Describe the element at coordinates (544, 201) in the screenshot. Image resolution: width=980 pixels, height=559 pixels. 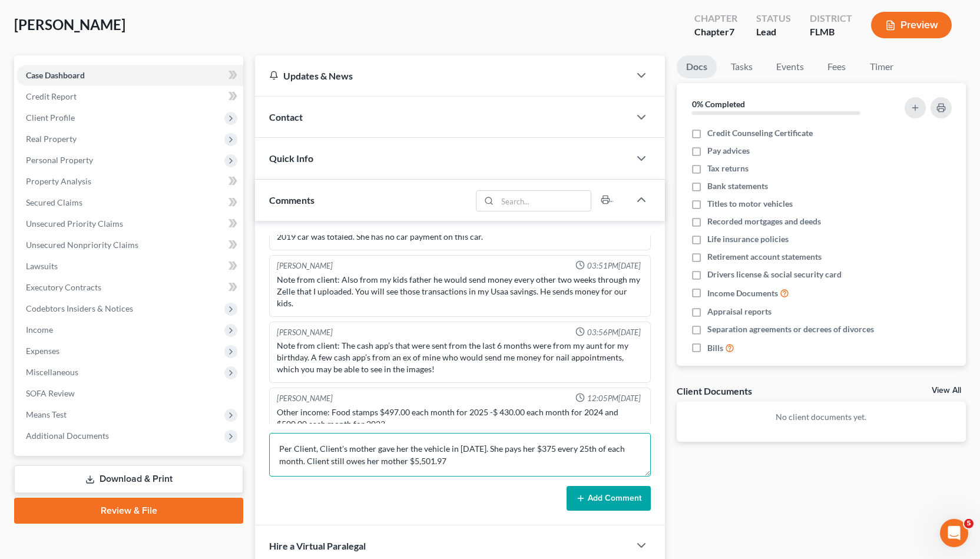
I see `input: Search...` at that location.